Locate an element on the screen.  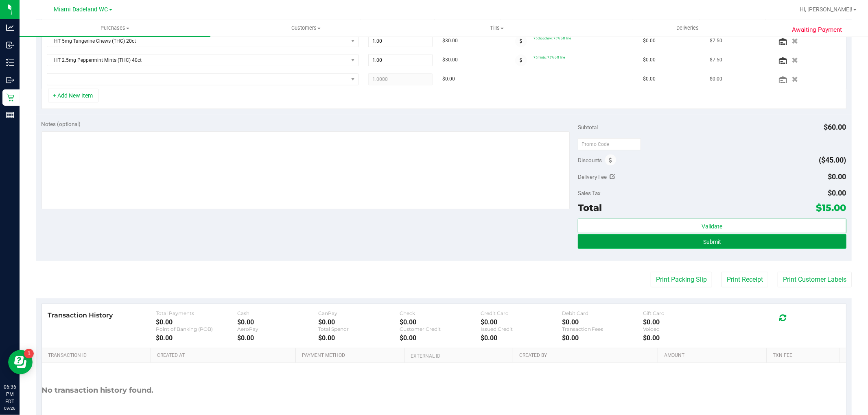
span: Customers is located at coordinates (306, 28).